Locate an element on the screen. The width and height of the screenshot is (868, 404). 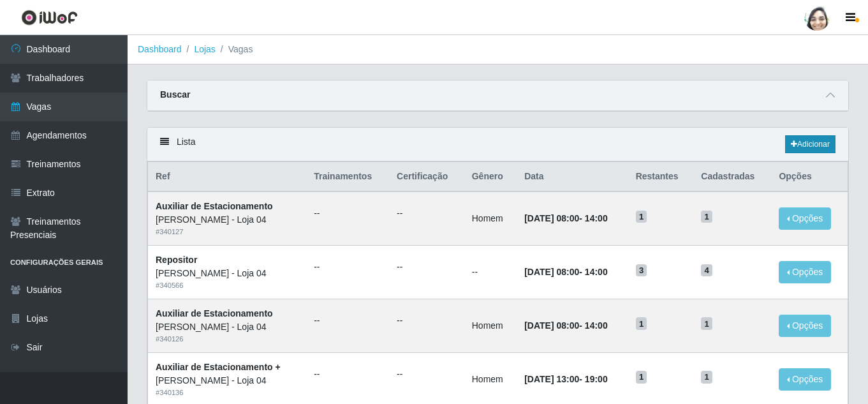
th: Certificação is located at coordinates (426, 177).